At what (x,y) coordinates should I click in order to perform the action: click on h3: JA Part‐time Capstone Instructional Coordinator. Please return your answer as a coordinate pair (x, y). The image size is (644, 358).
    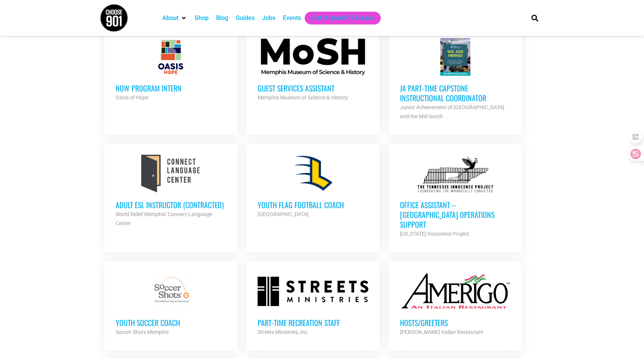
    Looking at the image, I should click on (455, 93).